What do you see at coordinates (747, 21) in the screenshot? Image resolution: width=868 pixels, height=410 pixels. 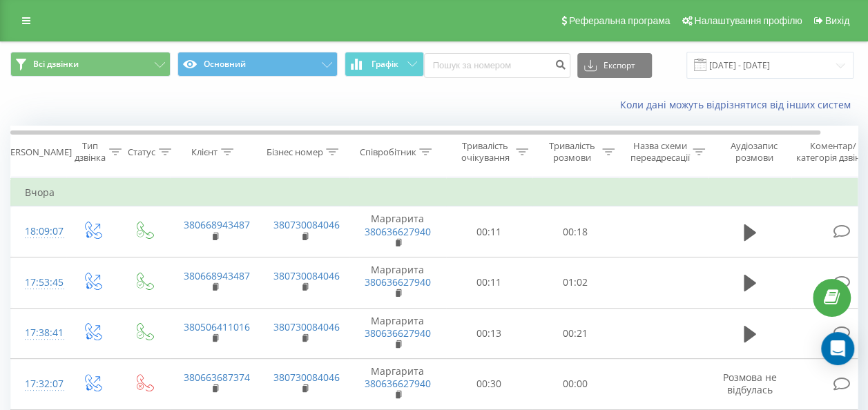 I see `span: Налаштування профілю` at bounding box center [747, 21].